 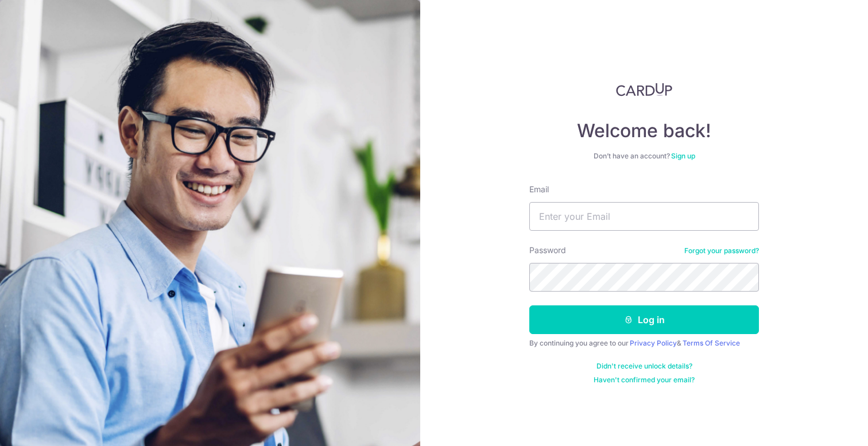 What do you see at coordinates (721, 251) in the screenshot?
I see `a: Forgot your password?` at bounding box center [721, 251].